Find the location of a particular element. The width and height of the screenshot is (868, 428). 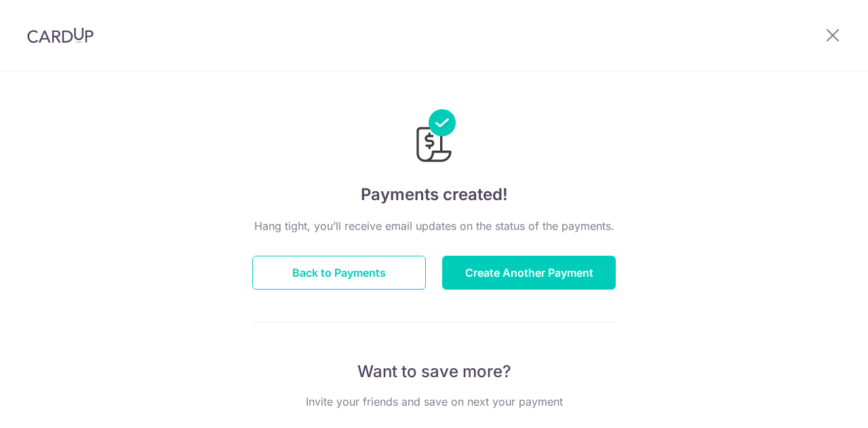

p: Invite your friends and save on next your payment is located at coordinates (434, 401).